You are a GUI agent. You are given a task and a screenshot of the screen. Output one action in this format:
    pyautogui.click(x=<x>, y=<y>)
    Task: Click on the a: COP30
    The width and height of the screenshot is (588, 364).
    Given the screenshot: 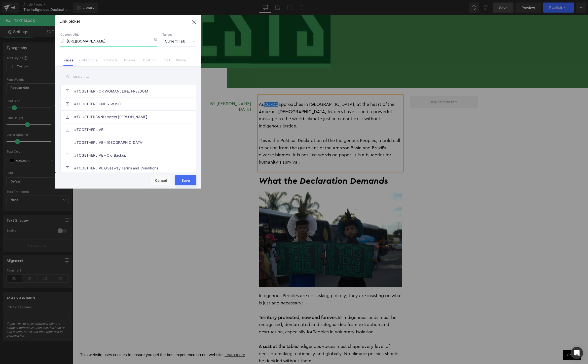 What is the action you would take?
    pyautogui.click(x=198, y=89)
    